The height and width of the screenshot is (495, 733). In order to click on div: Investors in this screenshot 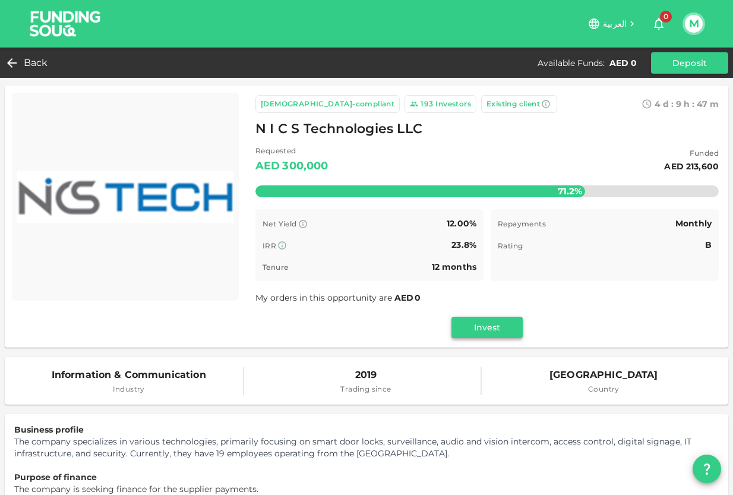, I will do `click(453, 104)`.